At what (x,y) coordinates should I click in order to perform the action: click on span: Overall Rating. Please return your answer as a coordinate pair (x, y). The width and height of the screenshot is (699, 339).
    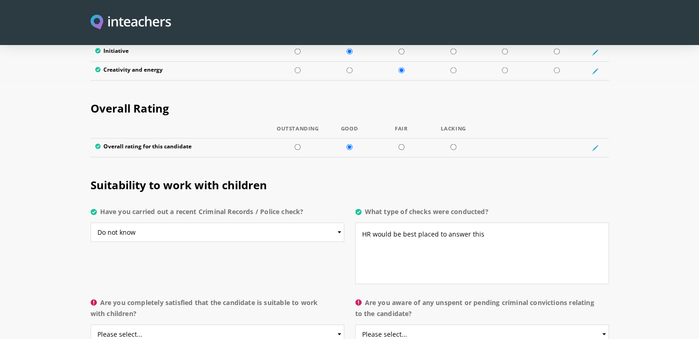
    Looking at the image, I should click on (130, 107).